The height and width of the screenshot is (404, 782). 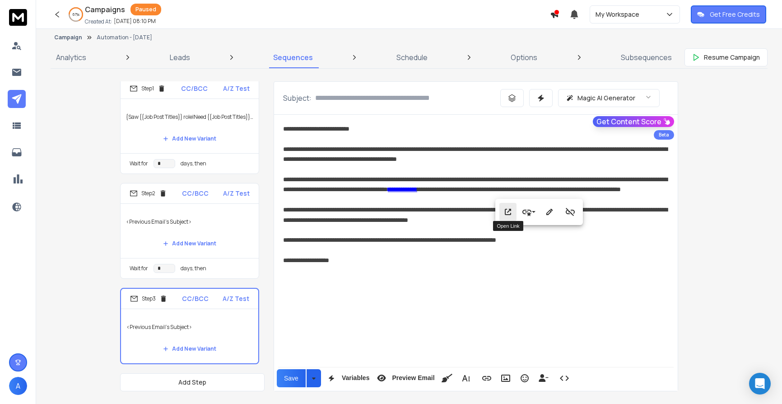 I want to click on div: Step 1, so click(x=148, y=88).